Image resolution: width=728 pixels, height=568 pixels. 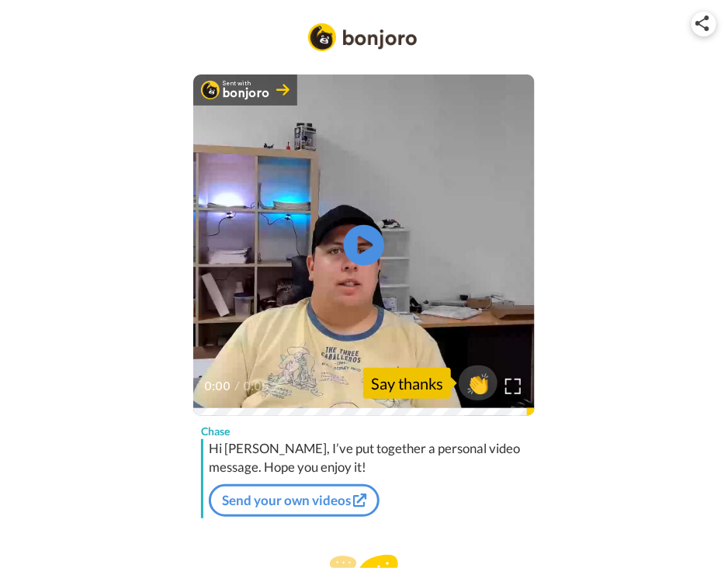 What do you see at coordinates (217, 387) in the screenshot?
I see `span: 0:00` at bounding box center [217, 387].